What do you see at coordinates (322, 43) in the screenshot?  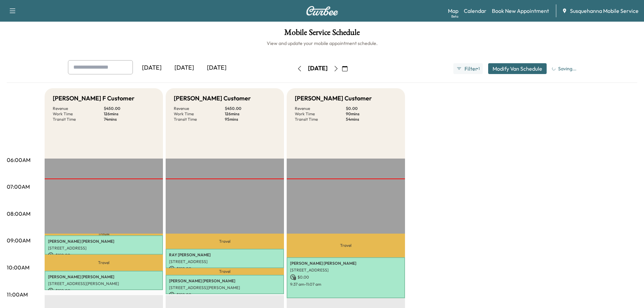 I see `h6: View and update your mobile appointment schedule.` at bounding box center [322, 43].